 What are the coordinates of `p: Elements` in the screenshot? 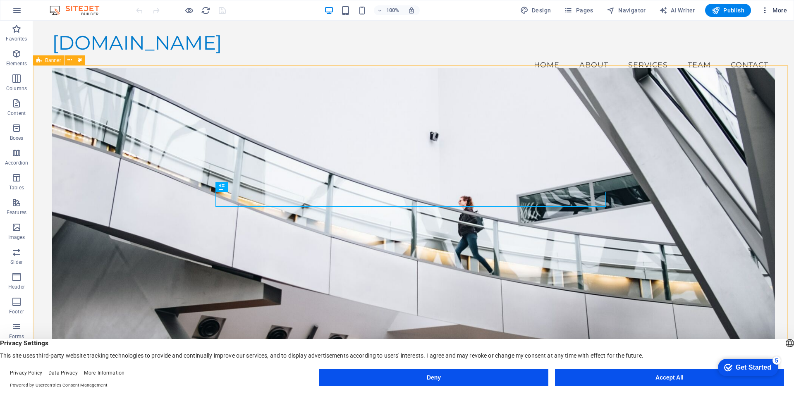 It's located at (17, 64).